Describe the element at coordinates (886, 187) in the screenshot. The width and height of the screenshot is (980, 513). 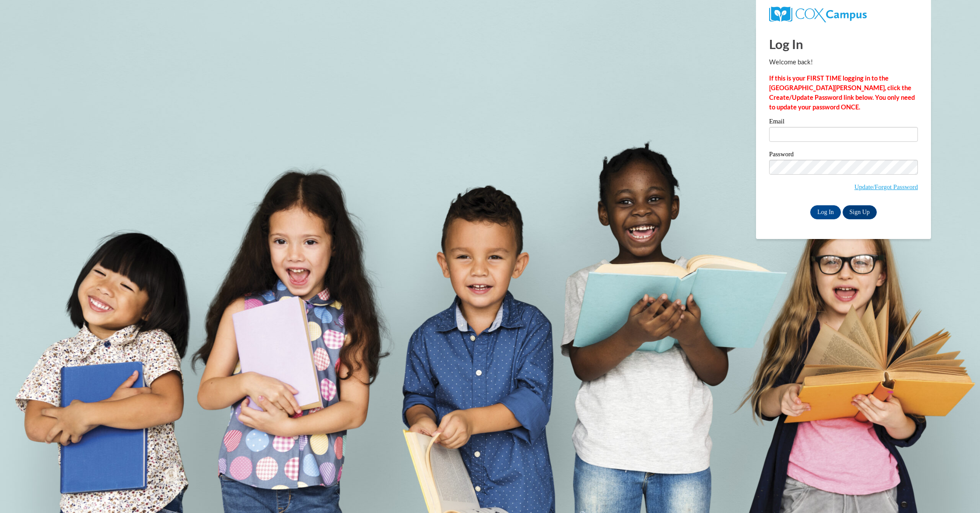
I see `a: Update/Forgot Password` at that location.